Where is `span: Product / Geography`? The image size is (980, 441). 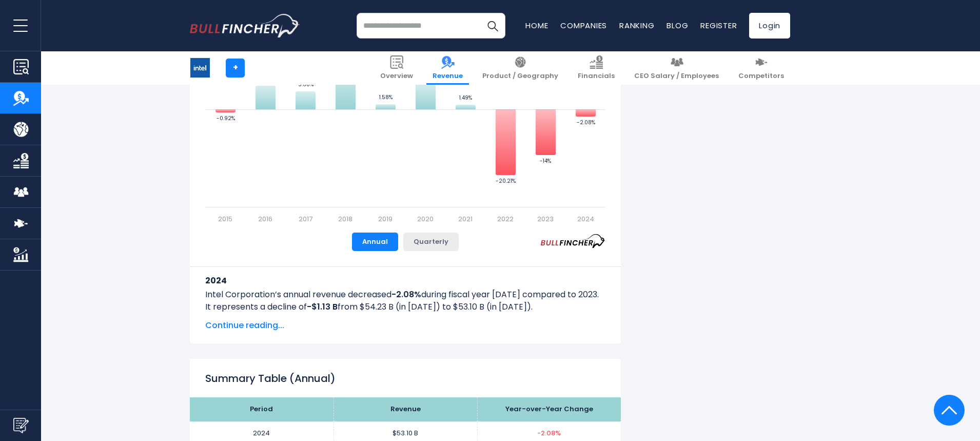
span: Product / Geography is located at coordinates (521, 76).